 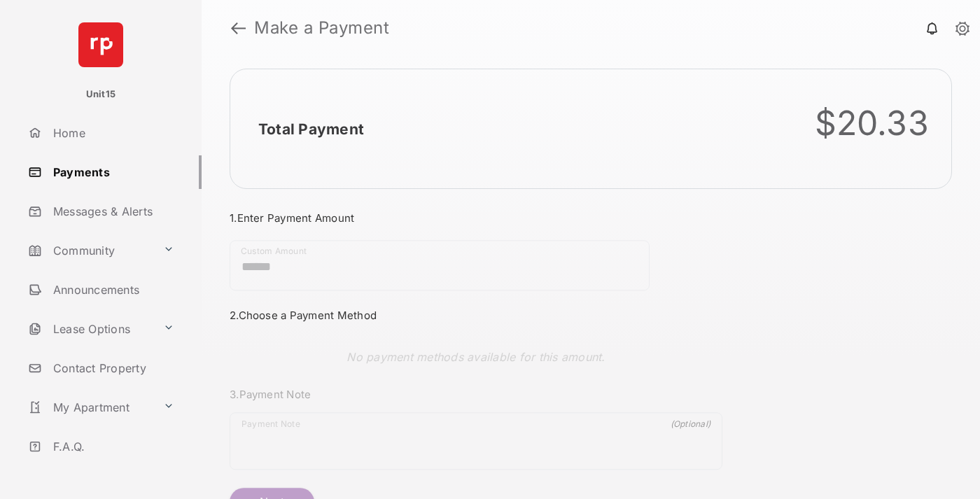 I want to click on img: svg+xml;base64,PHN2ZyB4bWxucz0iaHR0cDovL3d3dy53My5vcmcvMjAwMC9zdmciIHdpZHRoPSI2NCIgaGVpZ2h0PSI2NC..., so click(x=101, y=44).